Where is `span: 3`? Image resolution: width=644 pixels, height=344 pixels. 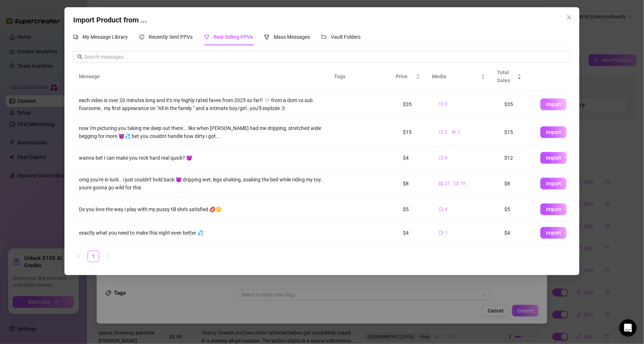 span: 3 is located at coordinates (446, 104).